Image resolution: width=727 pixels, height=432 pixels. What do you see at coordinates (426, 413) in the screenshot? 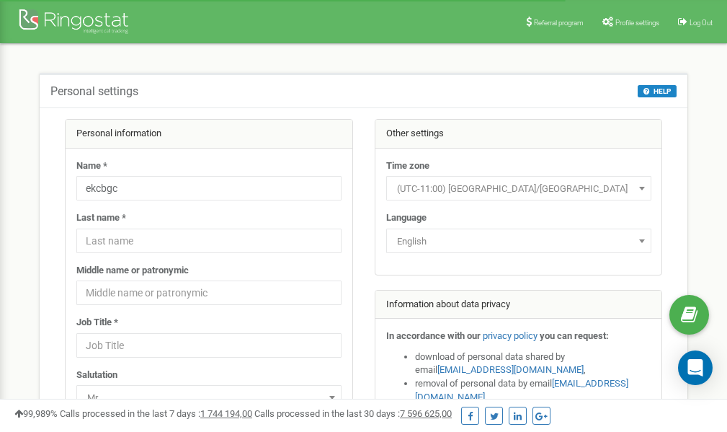
I see `u: 7 596 625,00` at bounding box center [426, 413].